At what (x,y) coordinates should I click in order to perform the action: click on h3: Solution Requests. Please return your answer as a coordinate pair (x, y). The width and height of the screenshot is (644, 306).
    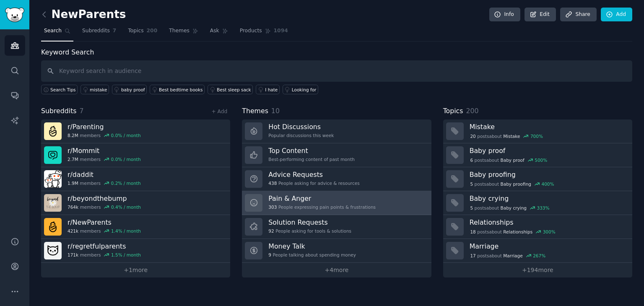
    Looking at the image, I should click on (310, 222).